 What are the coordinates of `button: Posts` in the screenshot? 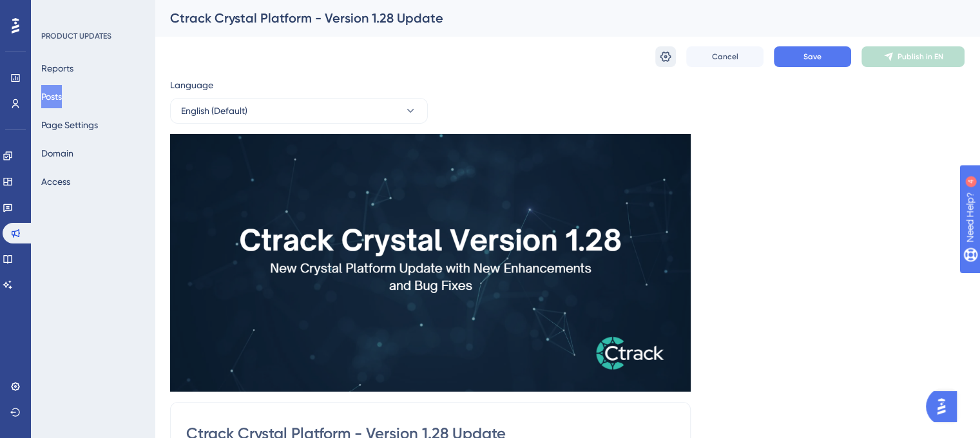 It's located at (52, 97).